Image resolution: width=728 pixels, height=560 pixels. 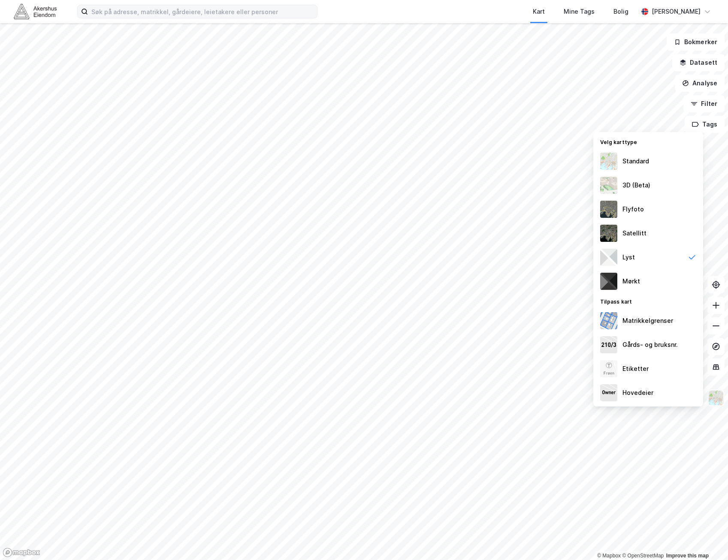 What do you see at coordinates (35, 11) in the screenshot?
I see `img: akershus-eiendom-logo.9091f326c980b4bce74ccdd9f866810c.svg` at bounding box center [35, 11].